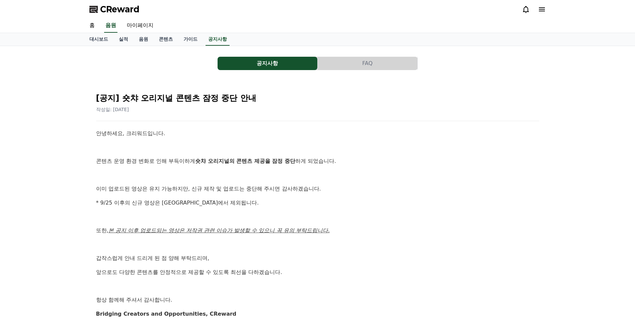  Describe the element at coordinates (318, 189) in the screenshot. I see `p: 이미 업로드된 영상은 유지 가능하지만, 신규 제작 및 업로드는 중단해 주시면 감사하겠습니다.` at that location.